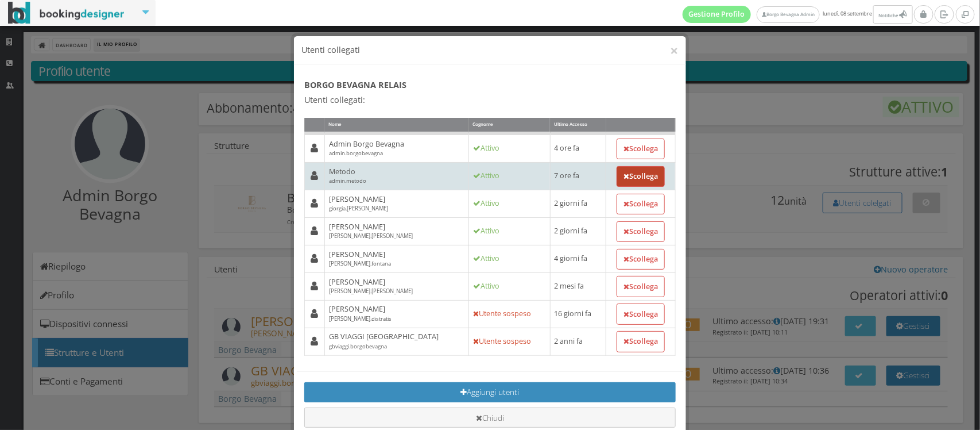  What do you see at coordinates (717, 14) in the screenshot?
I see `a: Gestione Profilo` at bounding box center [717, 14].